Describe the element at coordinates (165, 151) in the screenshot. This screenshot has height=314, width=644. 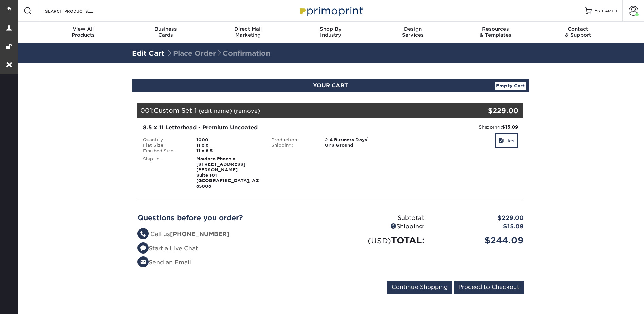
I see `div: Finished Size:` at that location.